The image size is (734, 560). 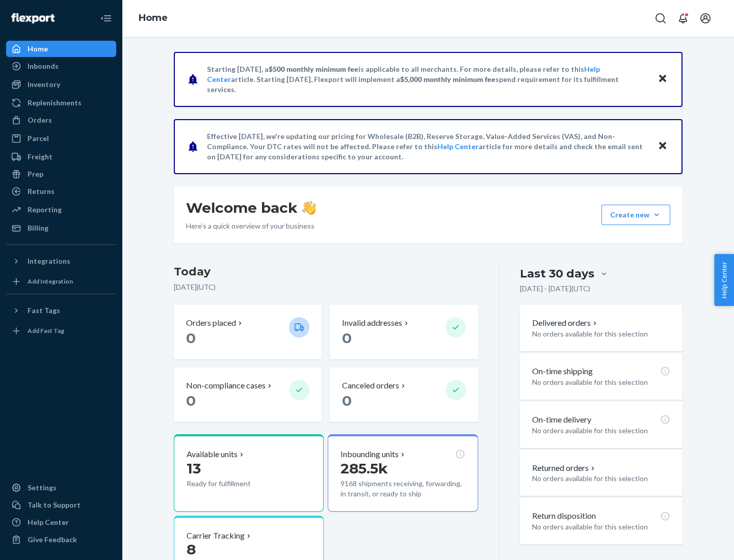 I want to click on a: Add Integration, so click(x=61, y=282).